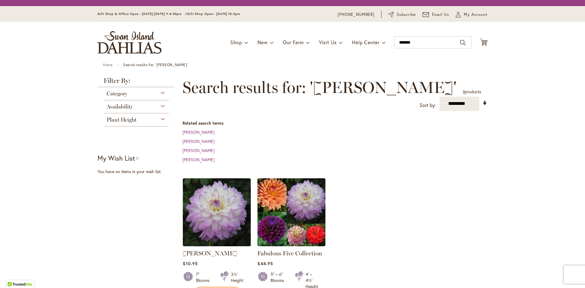 This screenshot has height=288, width=585. What do you see at coordinates (293, 42) in the screenshot?
I see `span: Our Farm` at bounding box center [293, 42].